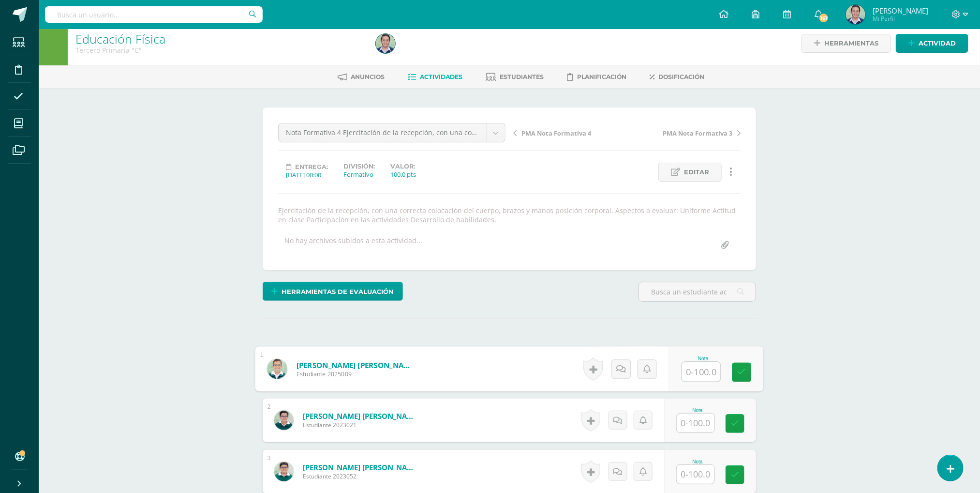  Describe the element at coordinates (681, 76) in the screenshot. I see `span: Dosificación` at that location.